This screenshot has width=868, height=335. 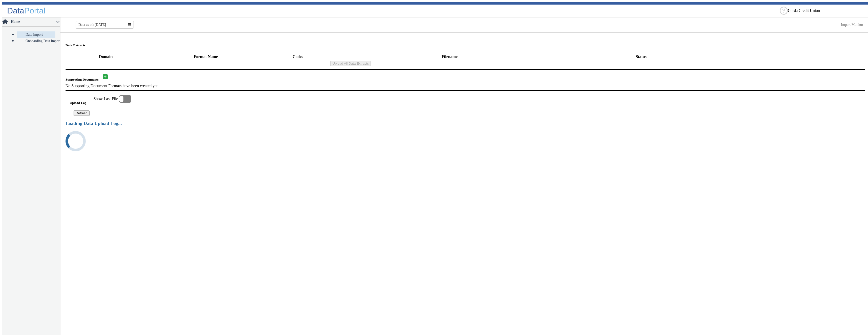 I want to click on div: No Supporting Document Formats have been created yet., so click(x=465, y=86).